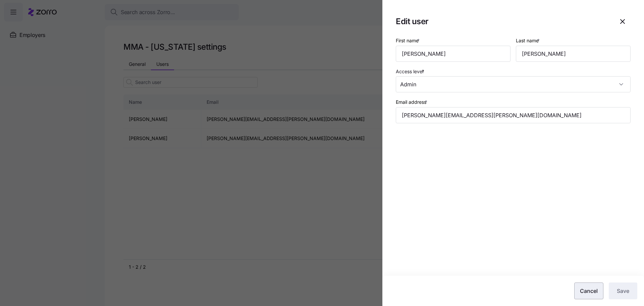 Image resolution: width=644 pixels, height=306 pixels. I want to click on span: Save, so click(624, 290).